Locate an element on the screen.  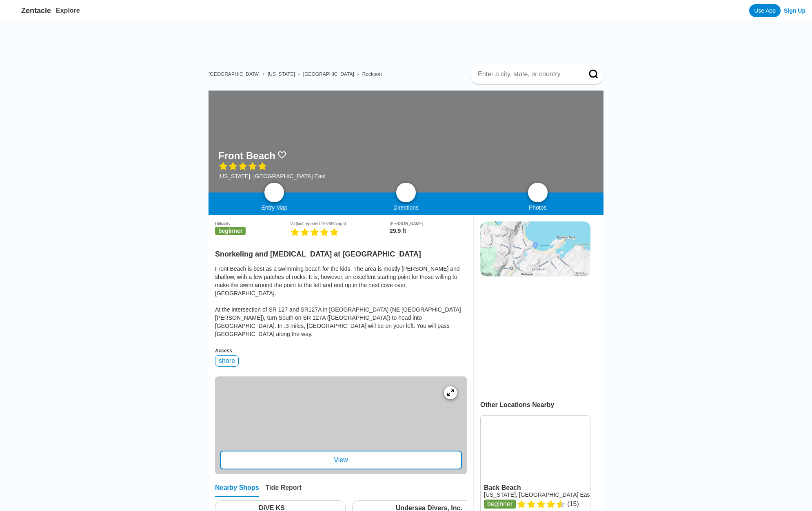
div: Tide Report is located at coordinates (283, 490).